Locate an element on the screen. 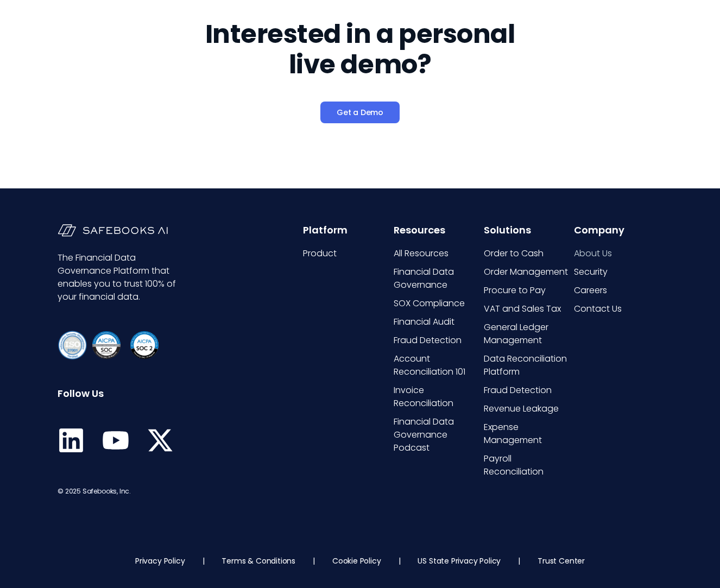 This screenshot has width=720, height=588. span: Get a Demo is located at coordinates (360, 113).